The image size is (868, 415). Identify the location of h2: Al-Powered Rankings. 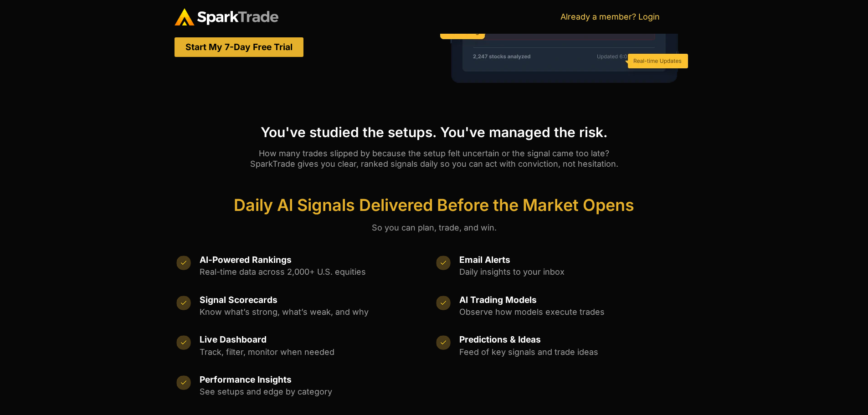
(316, 260).